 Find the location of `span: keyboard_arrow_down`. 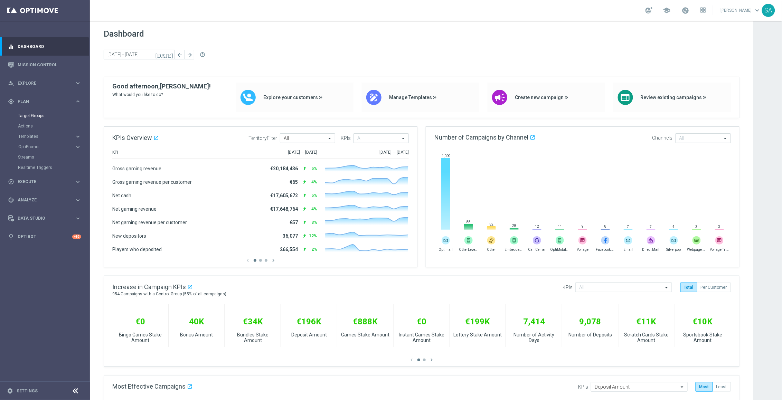

span: keyboard_arrow_down is located at coordinates (757, 10).